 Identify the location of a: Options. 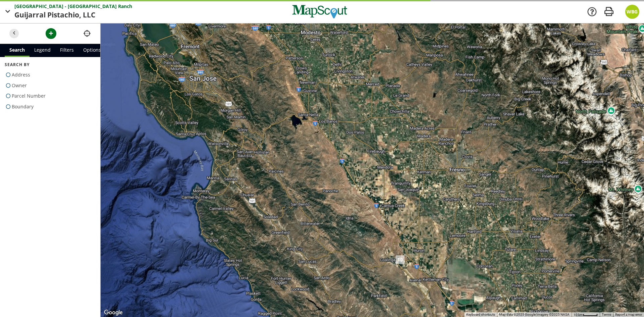
(92, 50).